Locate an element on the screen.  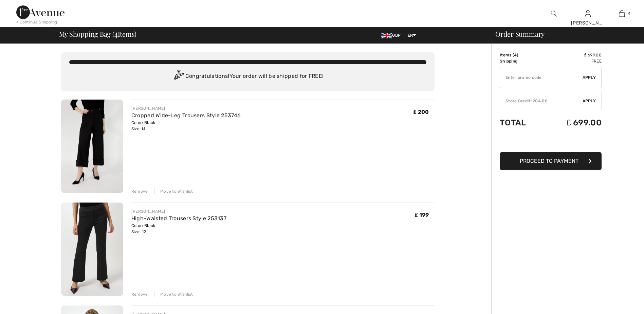
input: Promo code is located at coordinates (541, 78).